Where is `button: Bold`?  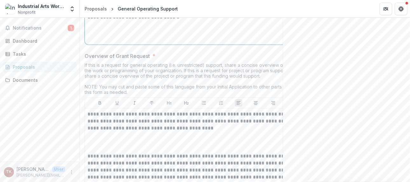 button: Bold is located at coordinates (100, 103).